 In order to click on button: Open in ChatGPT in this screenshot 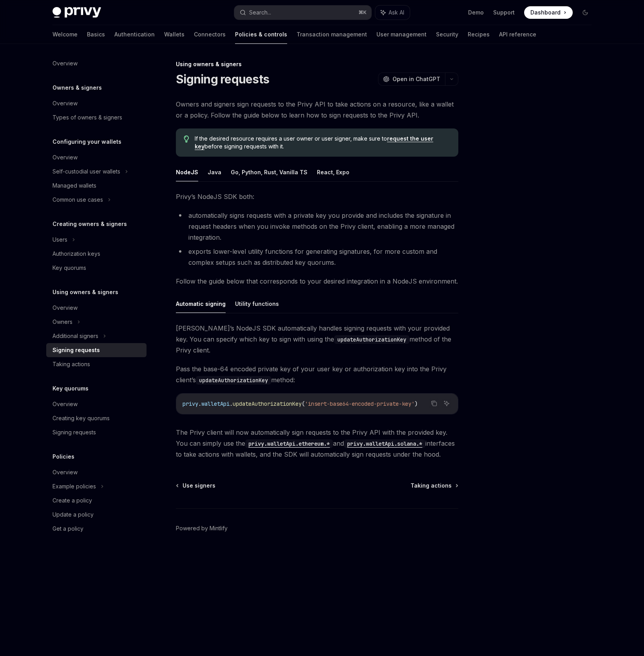, I will do `click(411, 79)`.